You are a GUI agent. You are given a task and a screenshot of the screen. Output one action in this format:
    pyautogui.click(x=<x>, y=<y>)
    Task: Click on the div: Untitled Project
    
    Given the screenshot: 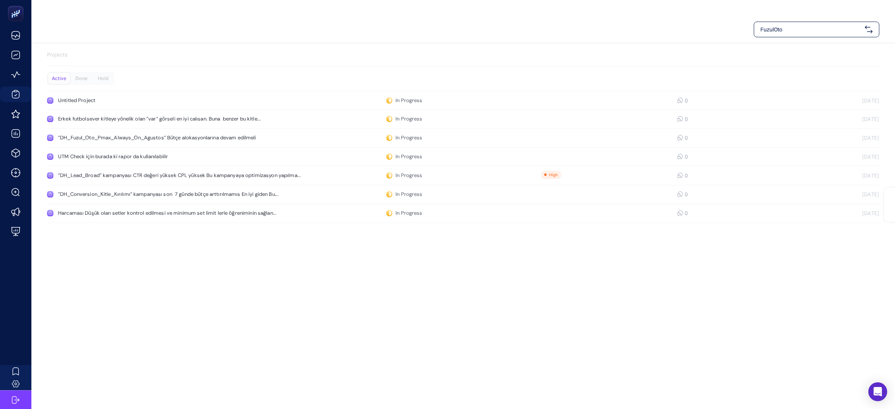 What is the action you would take?
    pyautogui.click(x=149, y=100)
    